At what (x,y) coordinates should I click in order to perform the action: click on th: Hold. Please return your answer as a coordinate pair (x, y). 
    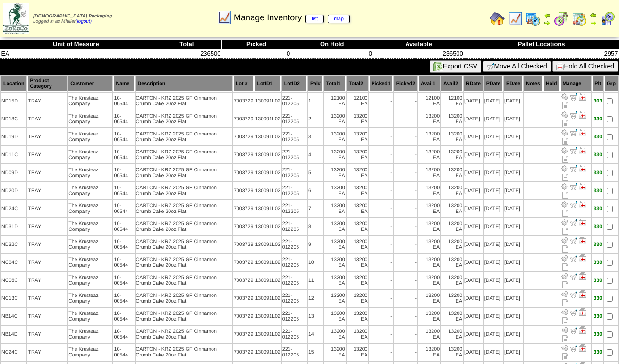
    Looking at the image, I should click on (552, 84).